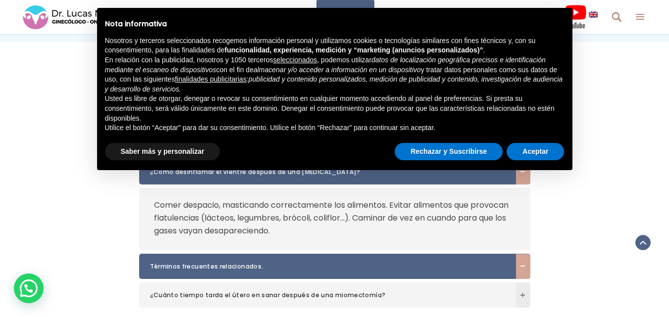  What do you see at coordinates (325, 295) in the screenshot?
I see `span: ¿Cuánto tiempo tarda el útero en sanar después de una miomectomía?` at bounding box center [325, 295].